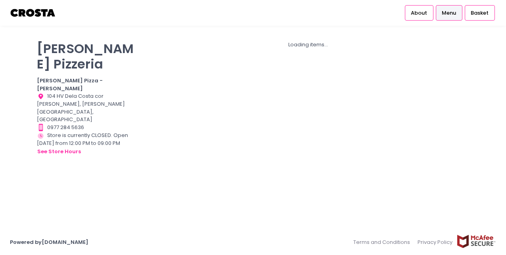 The image size is (506, 255). What do you see at coordinates (87, 128) in the screenshot?
I see `div: 0977 284 5636` at bounding box center [87, 128].